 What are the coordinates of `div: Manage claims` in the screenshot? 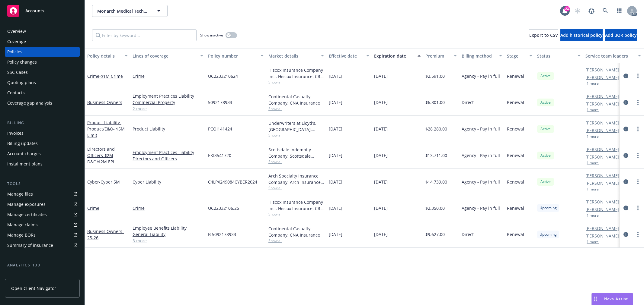 It's located at (22, 225).